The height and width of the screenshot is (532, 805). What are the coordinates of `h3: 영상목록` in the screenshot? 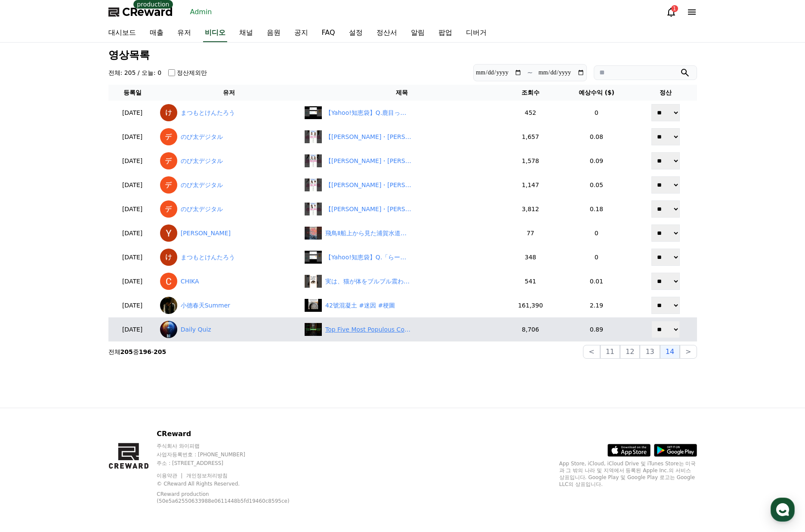 It's located at (403, 55).